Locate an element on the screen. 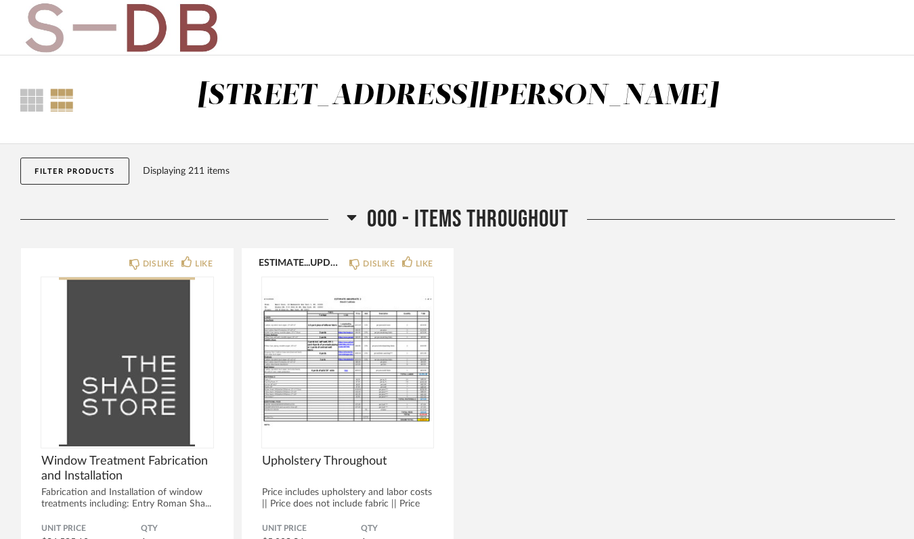 This screenshot has height=539, width=914. button: Filter Products is located at coordinates (74, 171).